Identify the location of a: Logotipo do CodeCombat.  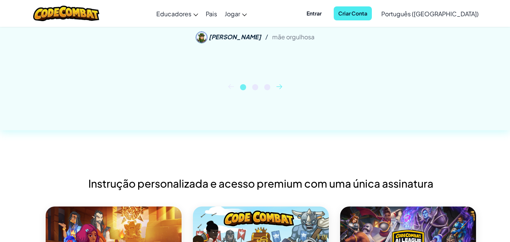
(66, 13).